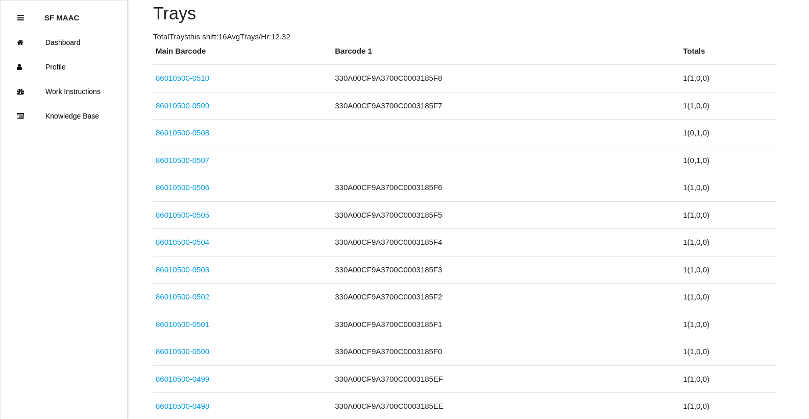 The image size is (809, 419). I want to click on td: 330A00CF9A3700C0003185F1, so click(507, 324).